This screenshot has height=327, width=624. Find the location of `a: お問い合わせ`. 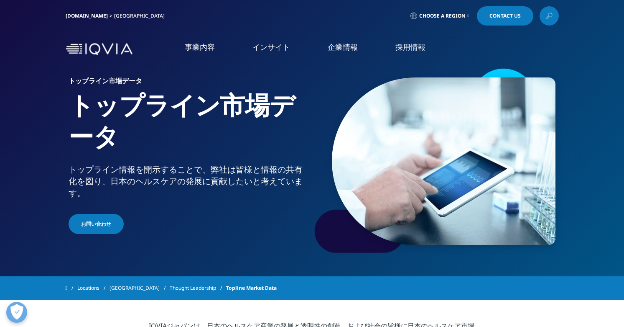

a: お問い合わせ is located at coordinates (96, 224).